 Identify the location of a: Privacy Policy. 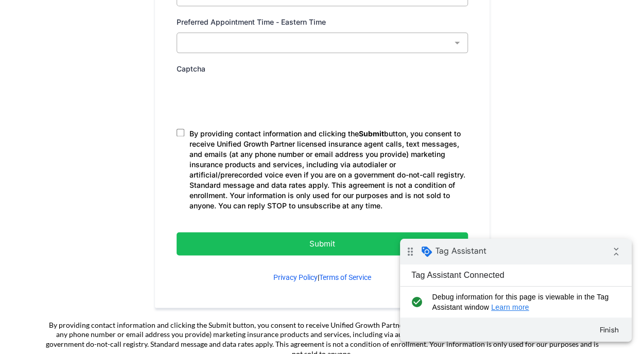
(296, 277).